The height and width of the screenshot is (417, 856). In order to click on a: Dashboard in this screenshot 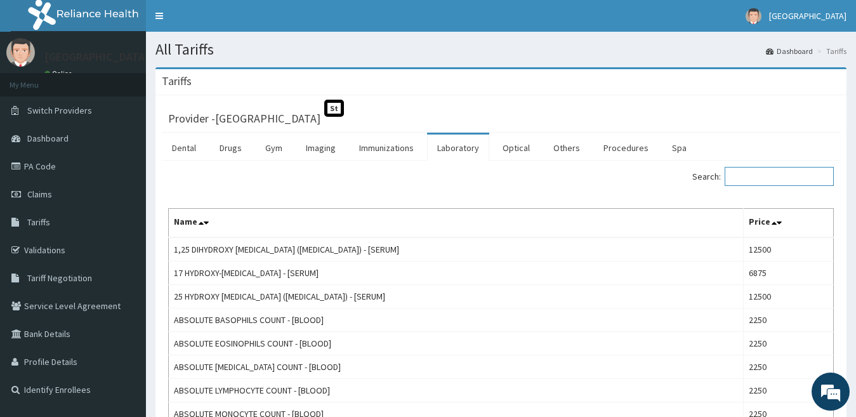, I will do `click(789, 51)`.